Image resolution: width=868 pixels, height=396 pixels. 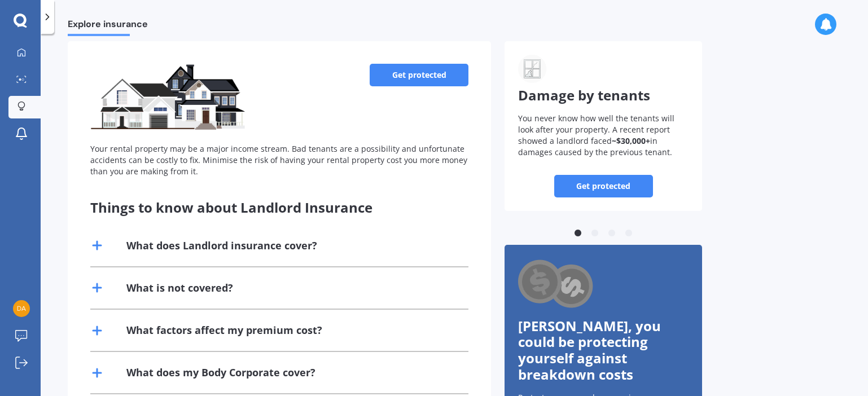 What do you see at coordinates (231, 207) in the screenshot?
I see `span: Things to know about Landlord Insurance` at bounding box center [231, 207].